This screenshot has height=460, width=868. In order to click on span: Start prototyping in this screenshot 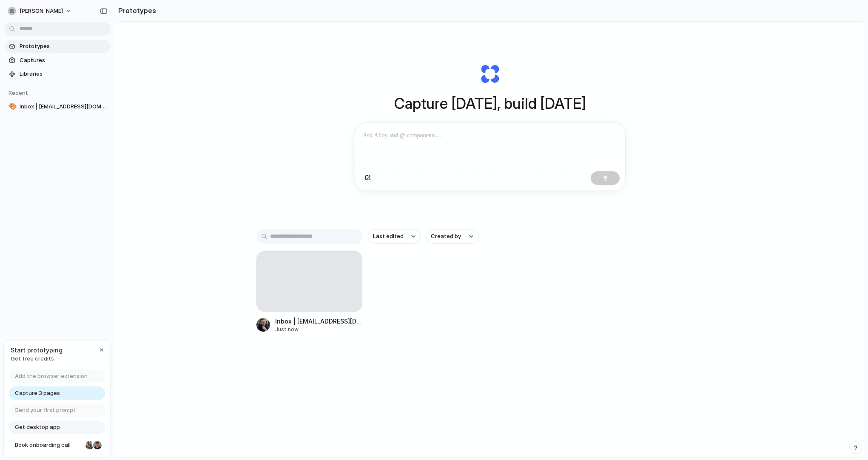, I will do `click(36, 350)`.